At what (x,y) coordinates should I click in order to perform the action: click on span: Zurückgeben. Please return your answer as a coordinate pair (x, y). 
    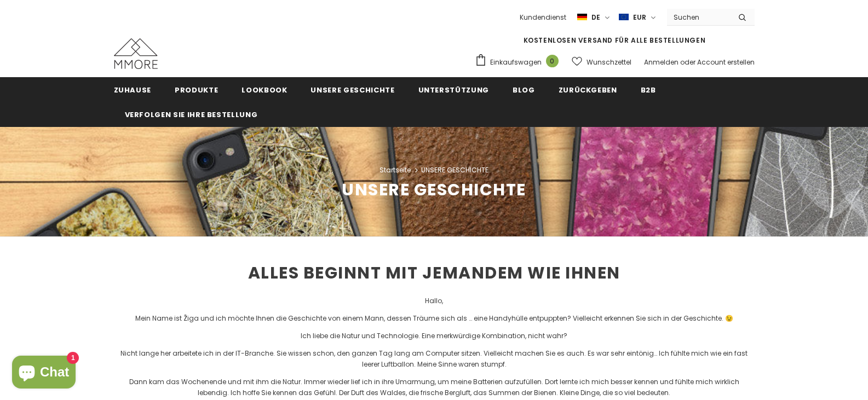
    Looking at the image, I should click on (588, 90).